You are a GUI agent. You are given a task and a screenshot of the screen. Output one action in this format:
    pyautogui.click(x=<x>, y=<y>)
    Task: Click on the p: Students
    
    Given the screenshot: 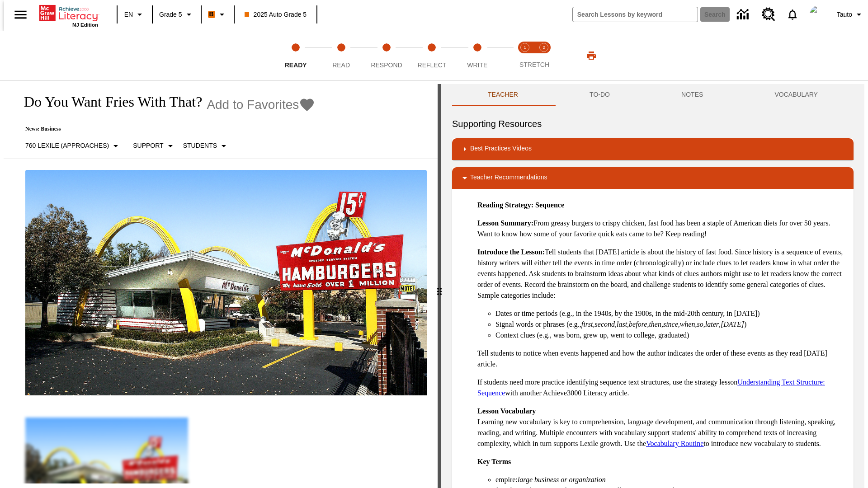 What is the action you would take?
    pyautogui.click(x=200, y=146)
    